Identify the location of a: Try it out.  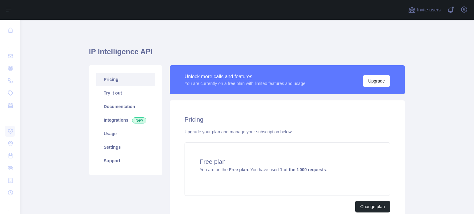
(126, 93).